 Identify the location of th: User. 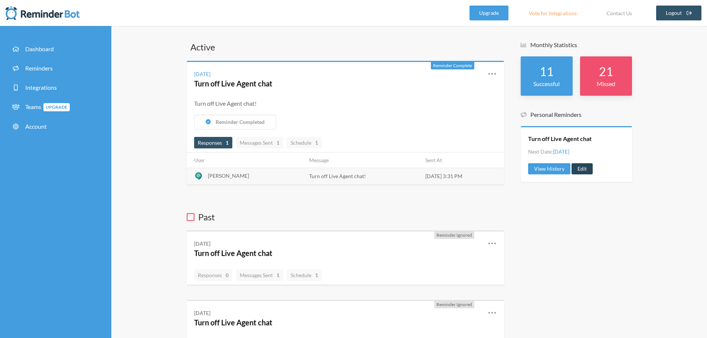
(246, 160).